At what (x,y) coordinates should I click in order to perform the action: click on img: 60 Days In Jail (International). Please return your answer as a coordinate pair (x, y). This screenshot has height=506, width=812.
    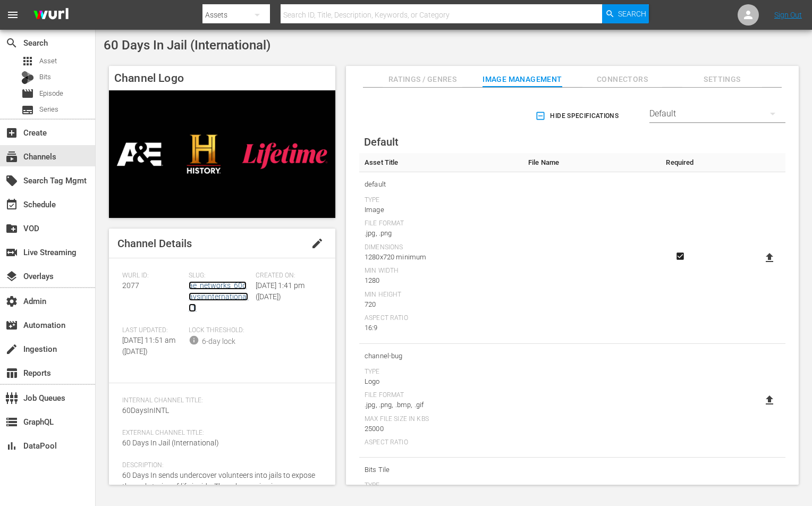
    Looking at the image, I should click on (222, 154).